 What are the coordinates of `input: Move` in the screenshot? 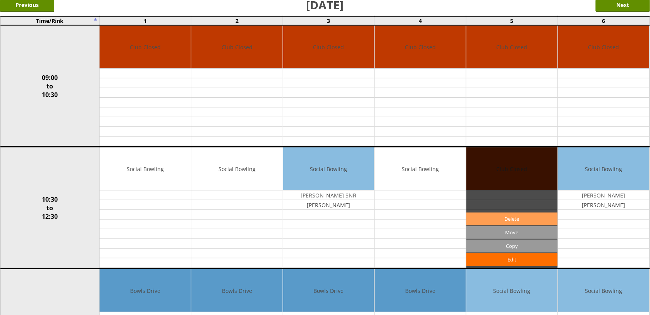 It's located at (512, 232).